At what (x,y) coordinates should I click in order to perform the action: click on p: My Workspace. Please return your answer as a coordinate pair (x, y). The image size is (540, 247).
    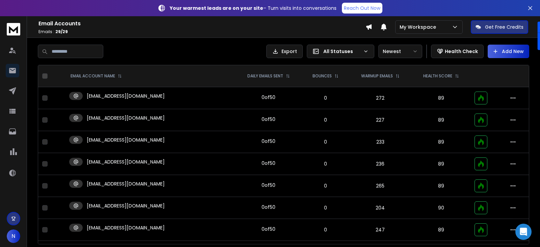
    Looking at the image, I should click on (420, 27).